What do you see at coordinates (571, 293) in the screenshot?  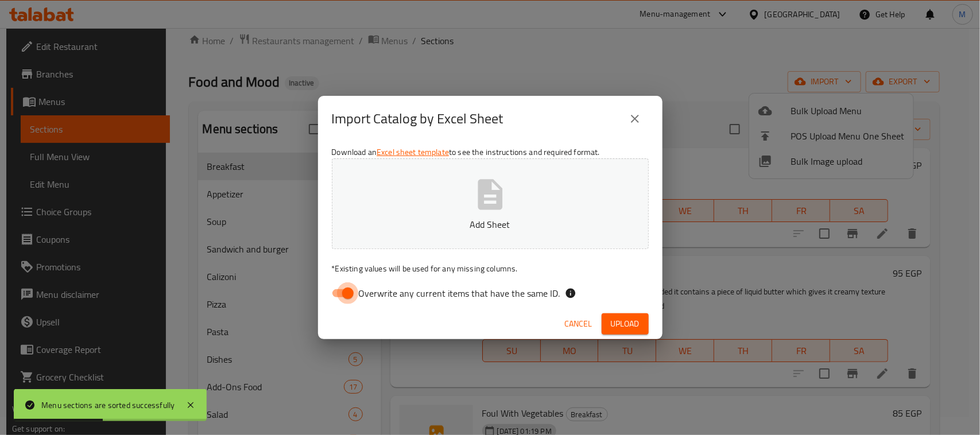 I see `svg: If the overwrite option isn't selected, then the items that match an existing ID will be ignored ...` at bounding box center [571, 293].